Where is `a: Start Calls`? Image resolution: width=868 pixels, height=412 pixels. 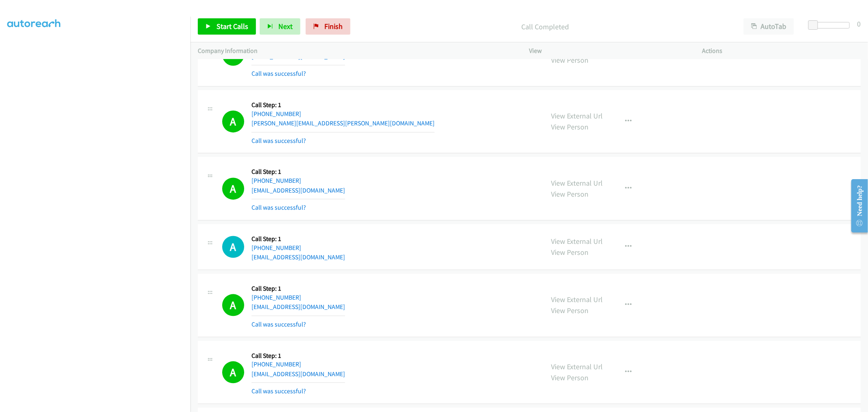 a: Start Calls is located at coordinates (227, 27).